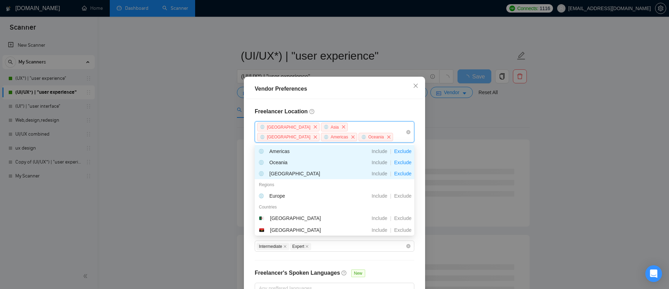 Image resolution: width=669 pixels, height=289 pixels. I want to click on div: Vendor Preferences, so click(335, 89).